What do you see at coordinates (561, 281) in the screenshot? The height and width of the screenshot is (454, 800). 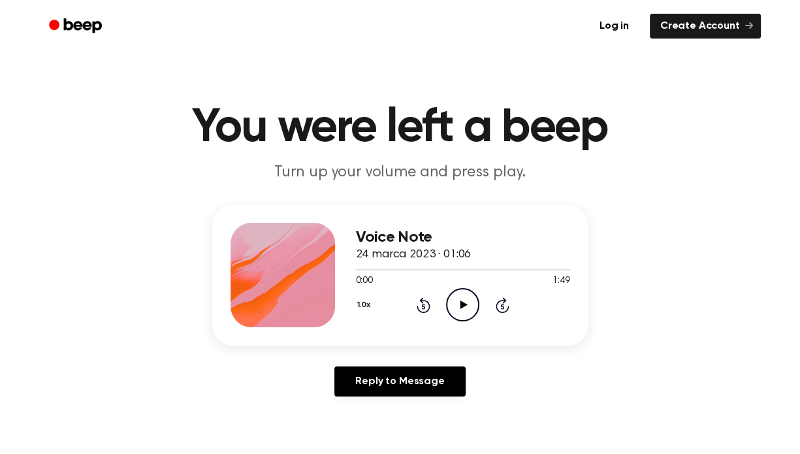 I see `span: 1:49` at bounding box center [561, 281].